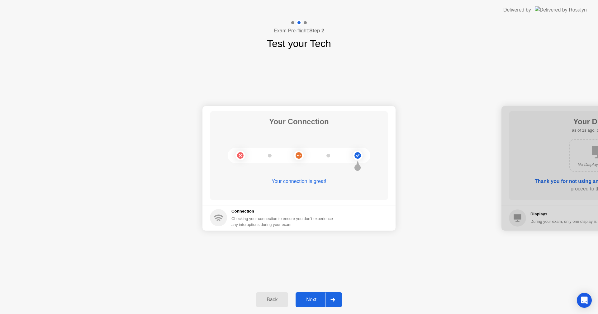 The width and height of the screenshot is (598, 314). I want to click on b: Step 2, so click(317, 31).